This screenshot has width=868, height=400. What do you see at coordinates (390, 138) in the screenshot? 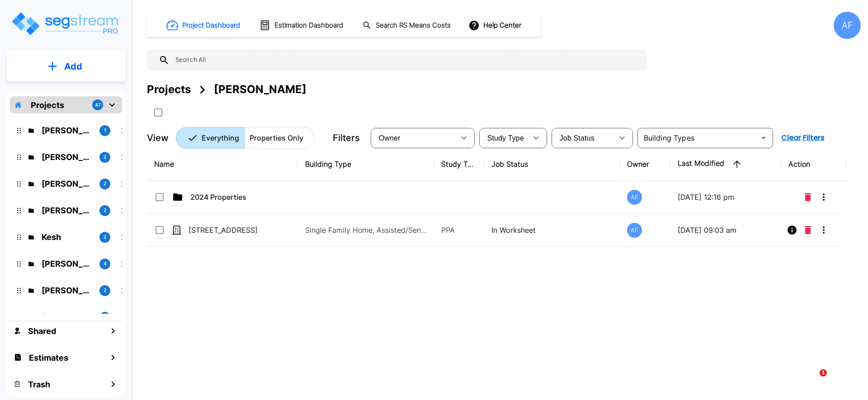
I see `span: Owner` at bounding box center [390, 138].